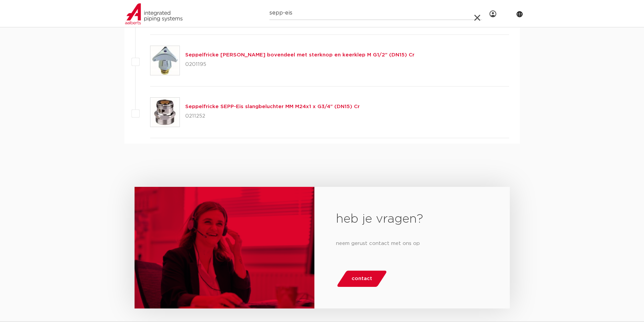 The image size is (644, 322). I want to click on span: contact, so click(362, 279).